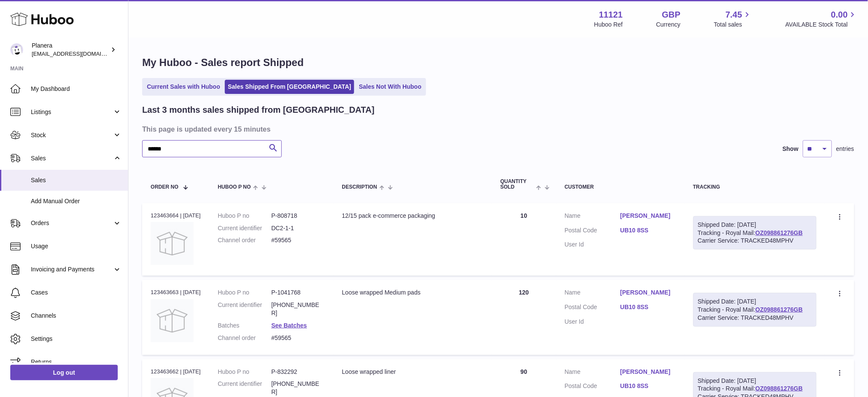 This screenshot has width=868, height=397. What do you see at coordinates (76, 89) in the screenshot?
I see `span: My Dashboard` at bounding box center [76, 89].